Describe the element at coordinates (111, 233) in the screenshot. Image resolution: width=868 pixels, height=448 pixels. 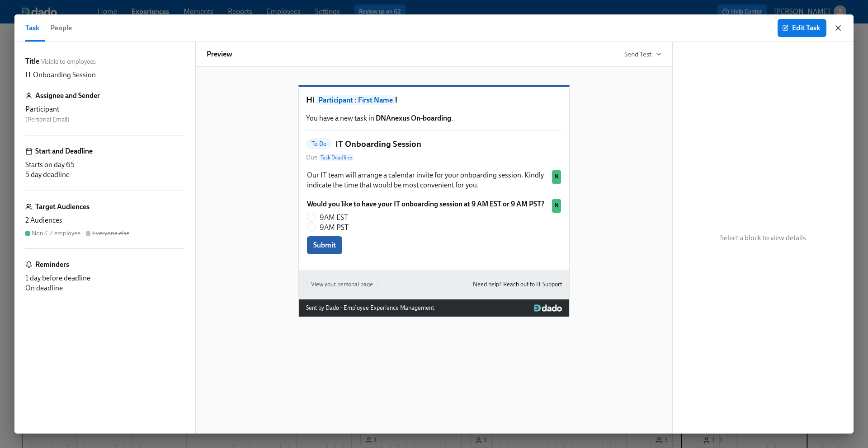
I see `div: Everyone else` at that location.